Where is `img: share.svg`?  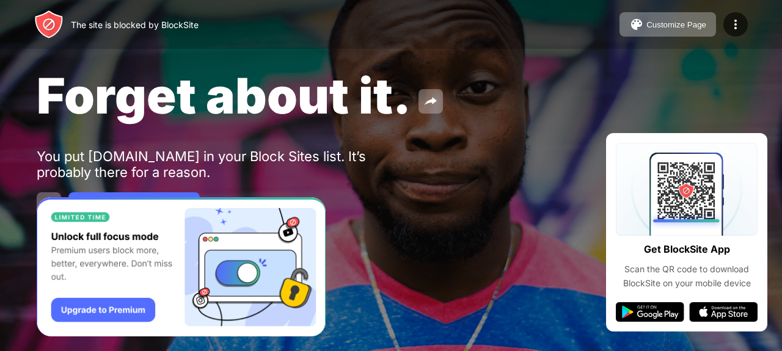
img: share.svg is located at coordinates (431, 101).